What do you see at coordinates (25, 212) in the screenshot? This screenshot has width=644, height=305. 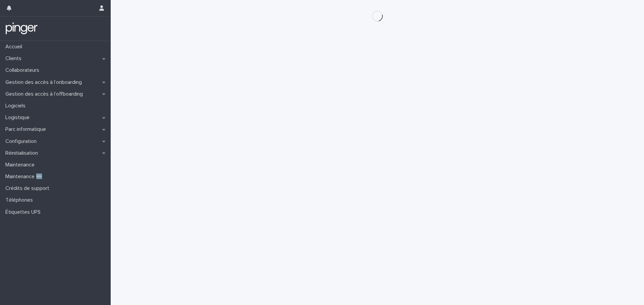 I see `p: Étiquettes UPS` at bounding box center [25, 212].